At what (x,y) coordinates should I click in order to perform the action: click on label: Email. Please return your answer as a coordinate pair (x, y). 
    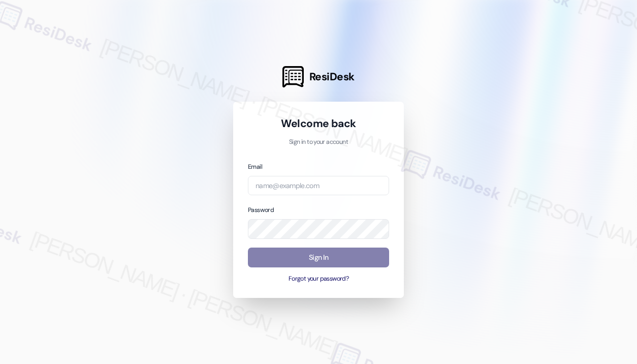
    Looking at the image, I should click on (255, 167).